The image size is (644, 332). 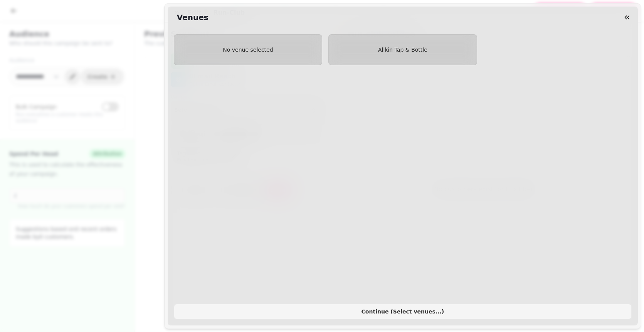 I want to click on button: No venue selected, so click(x=248, y=50).